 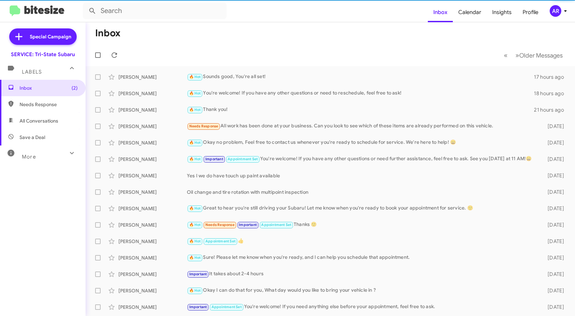 I want to click on a: Calendar, so click(x=469, y=12).